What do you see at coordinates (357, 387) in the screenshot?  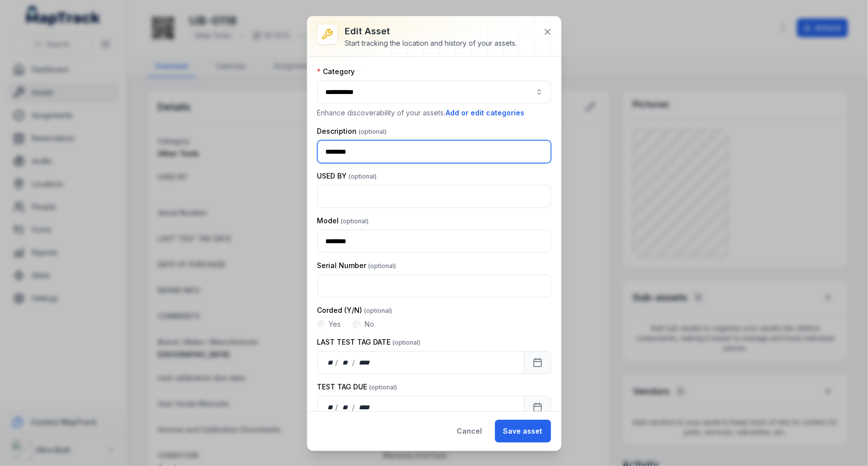 I see `label: TEST TAG DUE` at bounding box center [357, 387].